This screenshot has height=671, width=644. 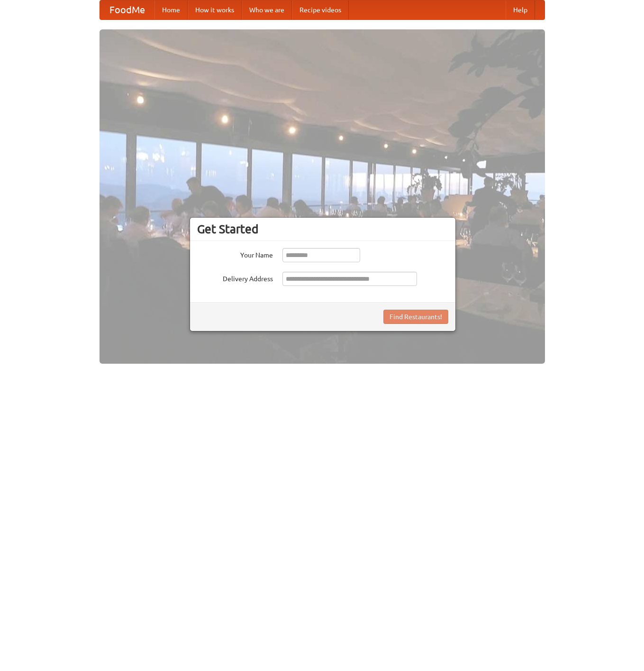 I want to click on a: How it works, so click(x=215, y=10).